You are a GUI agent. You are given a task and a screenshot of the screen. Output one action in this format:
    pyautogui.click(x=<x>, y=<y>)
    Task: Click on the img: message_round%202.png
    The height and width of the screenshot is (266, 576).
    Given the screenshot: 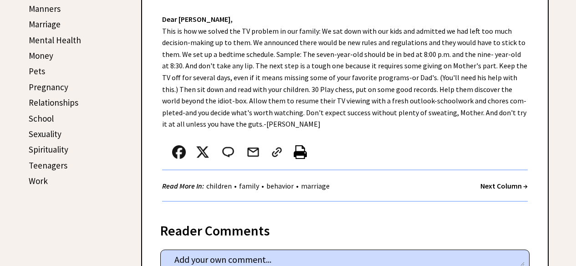 What is the action you would take?
    pyautogui.click(x=228, y=152)
    